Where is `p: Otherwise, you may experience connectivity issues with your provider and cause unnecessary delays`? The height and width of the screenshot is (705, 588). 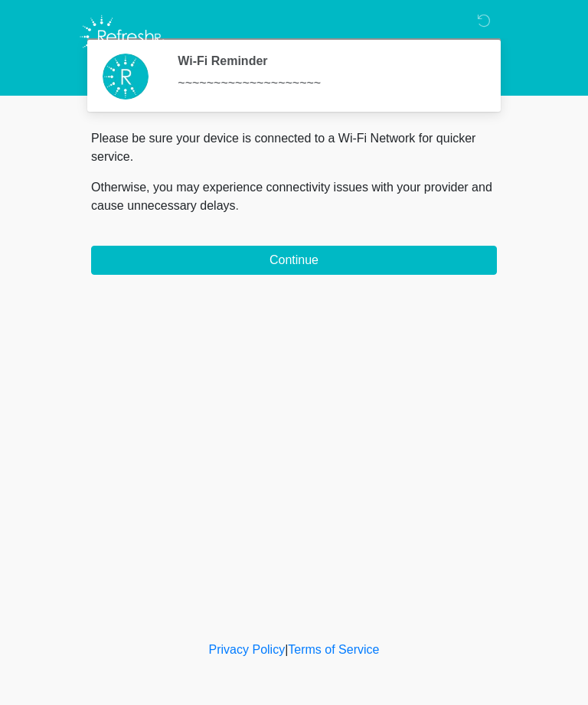 p: Otherwise, you may experience connectivity issues with your provider and cause unnecessary delays is located at coordinates (294, 197).